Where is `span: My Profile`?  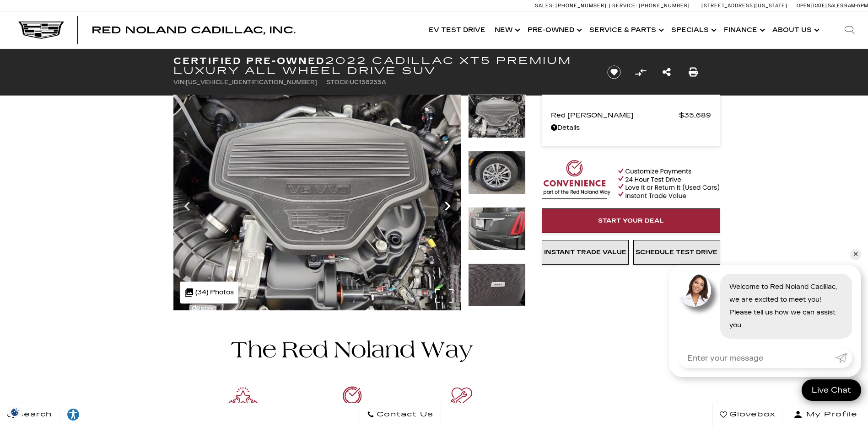 span: My Profile is located at coordinates (830, 415).